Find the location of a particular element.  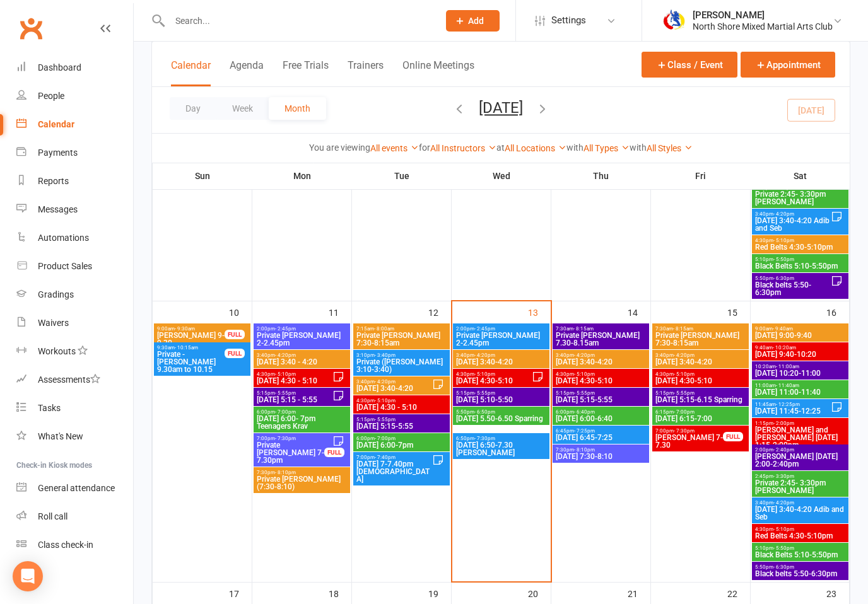

button: Trainers is located at coordinates (366, 72).